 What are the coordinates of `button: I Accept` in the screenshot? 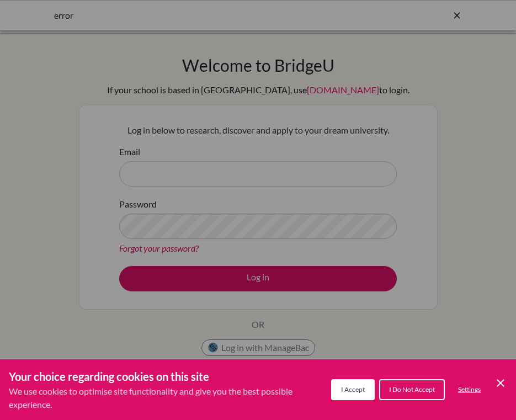 It's located at (352, 390).